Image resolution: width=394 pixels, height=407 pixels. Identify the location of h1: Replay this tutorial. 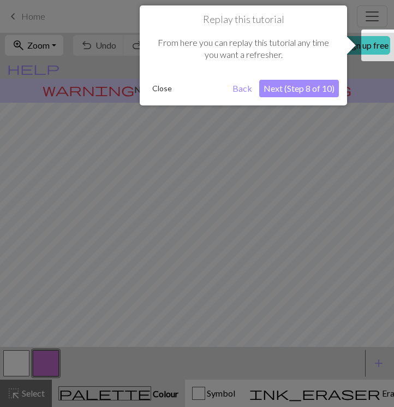
(243, 20).